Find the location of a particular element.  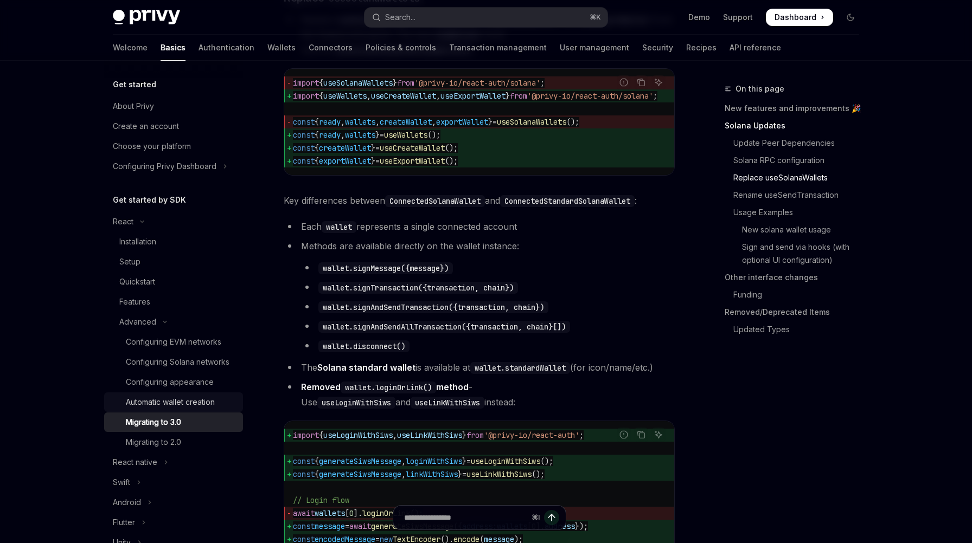

button: Toggle React section is located at coordinates (174, 222).